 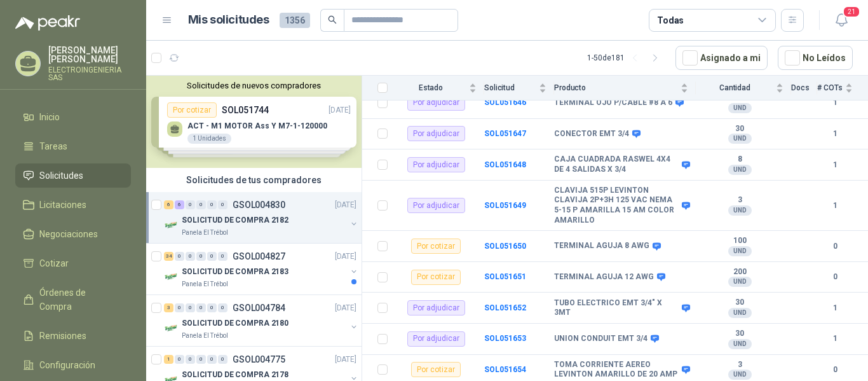 I want to click on span: Licitaciones, so click(x=63, y=204).